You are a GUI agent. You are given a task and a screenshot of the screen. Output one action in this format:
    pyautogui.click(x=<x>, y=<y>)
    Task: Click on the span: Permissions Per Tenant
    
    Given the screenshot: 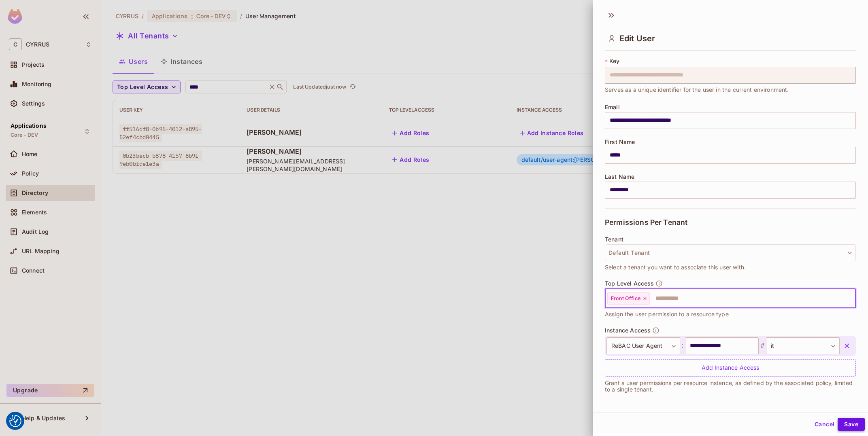 What is the action you would take?
    pyautogui.click(x=646, y=222)
    